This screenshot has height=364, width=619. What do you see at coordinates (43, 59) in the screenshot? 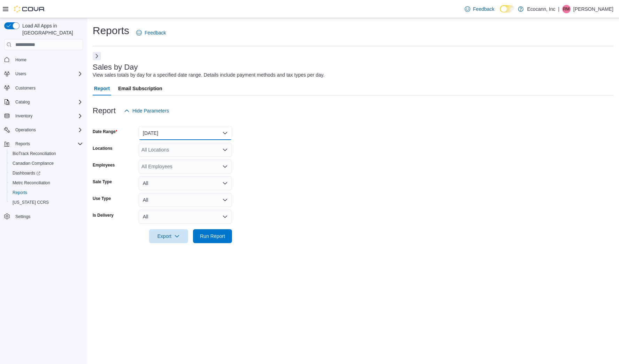
I see `button: Home` at bounding box center [43, 59].